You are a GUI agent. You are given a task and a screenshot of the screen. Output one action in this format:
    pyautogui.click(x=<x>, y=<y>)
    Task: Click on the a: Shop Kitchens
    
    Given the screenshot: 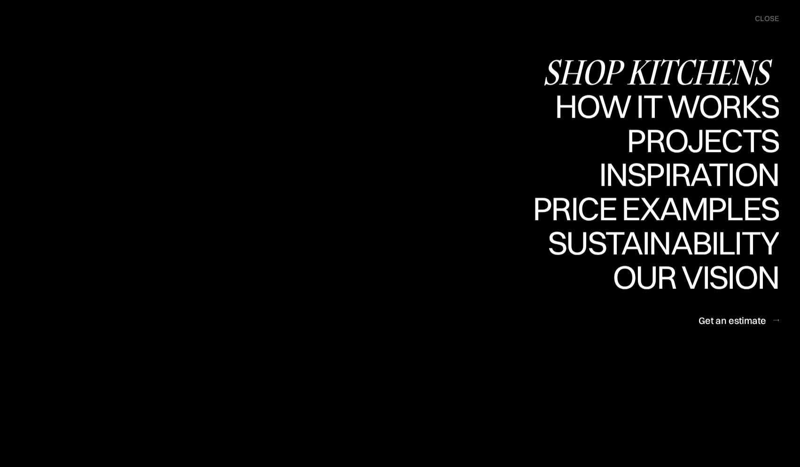 What is the action you would take?
    pyautogui.click(x=660, y=72)
    